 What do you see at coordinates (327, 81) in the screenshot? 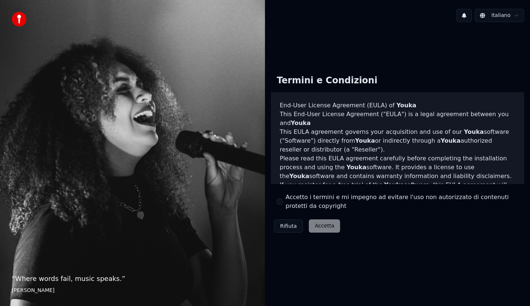
I see `div: Termini e Condizioni` at bounding box center [327, 81].